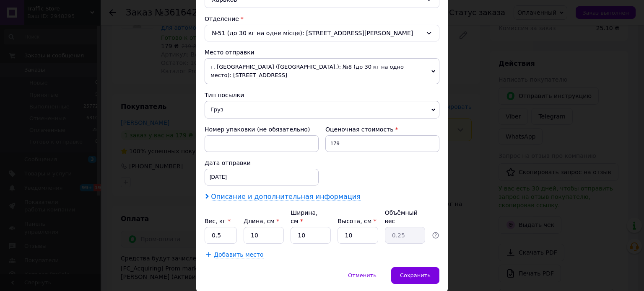  I want to click on div: Дата отправки, so click(262, 163).